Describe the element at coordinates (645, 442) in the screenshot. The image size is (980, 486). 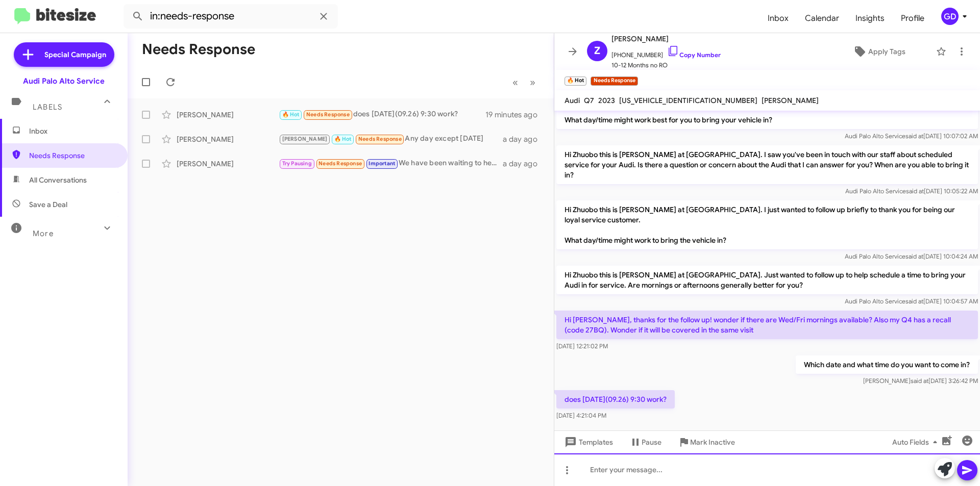
I see `button: Pause` at that location.